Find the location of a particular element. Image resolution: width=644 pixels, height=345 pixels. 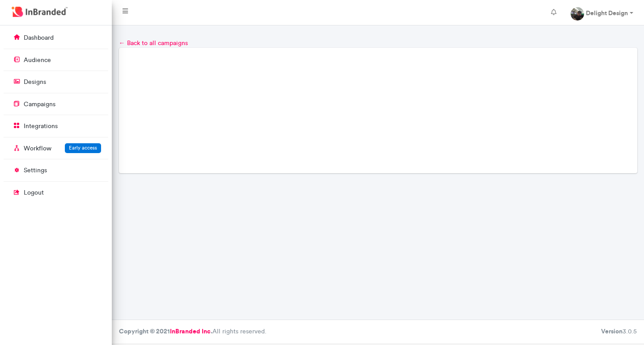

a: audience is located at coordinates (56, 60).